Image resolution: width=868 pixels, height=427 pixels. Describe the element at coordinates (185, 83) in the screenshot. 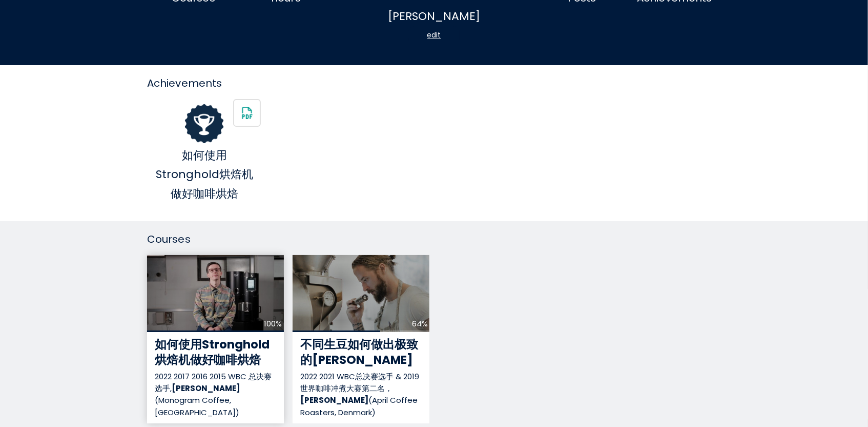

I see `span: Achievements` at that location.